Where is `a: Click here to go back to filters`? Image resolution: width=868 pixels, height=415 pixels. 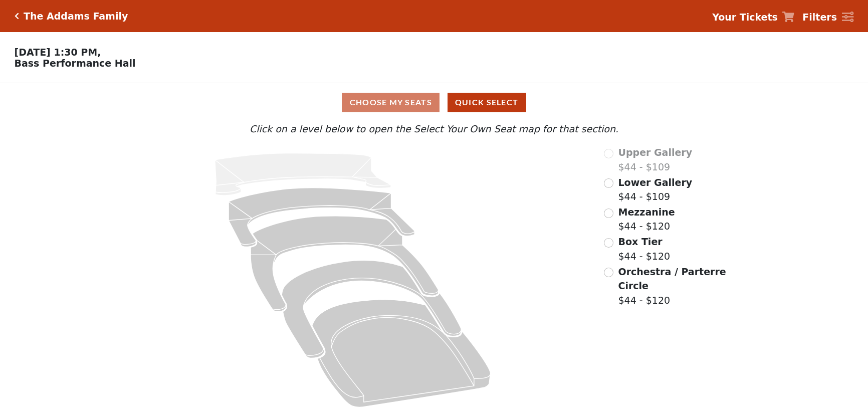
a: Click here to go back to filters is located at coordinates (17, 16).